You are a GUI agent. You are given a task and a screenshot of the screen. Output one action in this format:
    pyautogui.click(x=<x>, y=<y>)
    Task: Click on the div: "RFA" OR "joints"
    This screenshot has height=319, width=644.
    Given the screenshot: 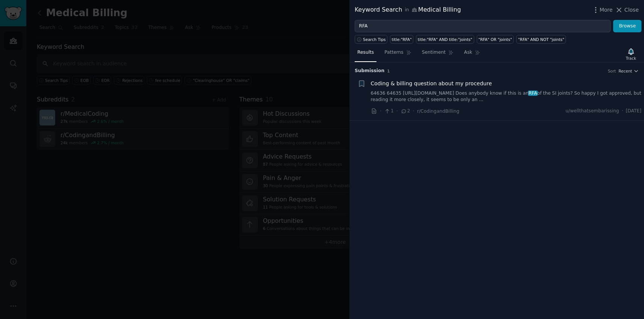 What is the action you would take?
    pyautogui.click(x=495, y=40)
    